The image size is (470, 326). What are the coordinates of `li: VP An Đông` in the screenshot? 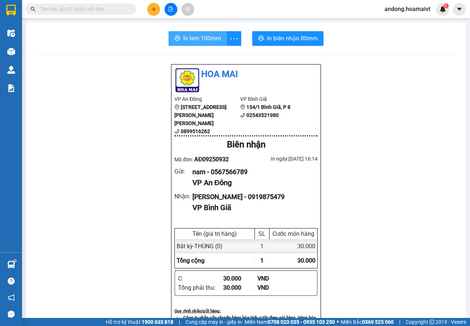 It's located at (207, 99).